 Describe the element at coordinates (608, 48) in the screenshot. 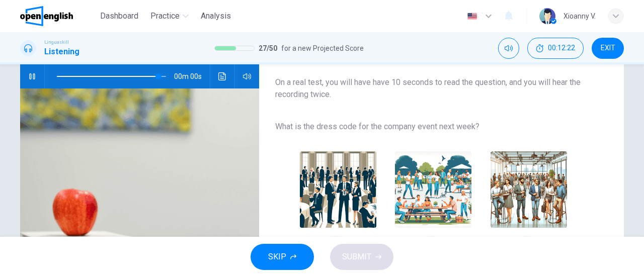

I see `span: EXIT` at that location.